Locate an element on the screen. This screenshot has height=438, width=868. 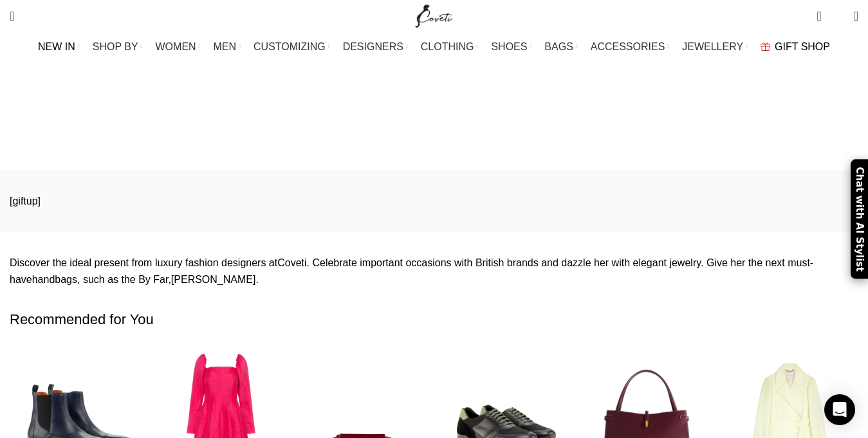
a: NEW IN is located at coordinates (58, 47).